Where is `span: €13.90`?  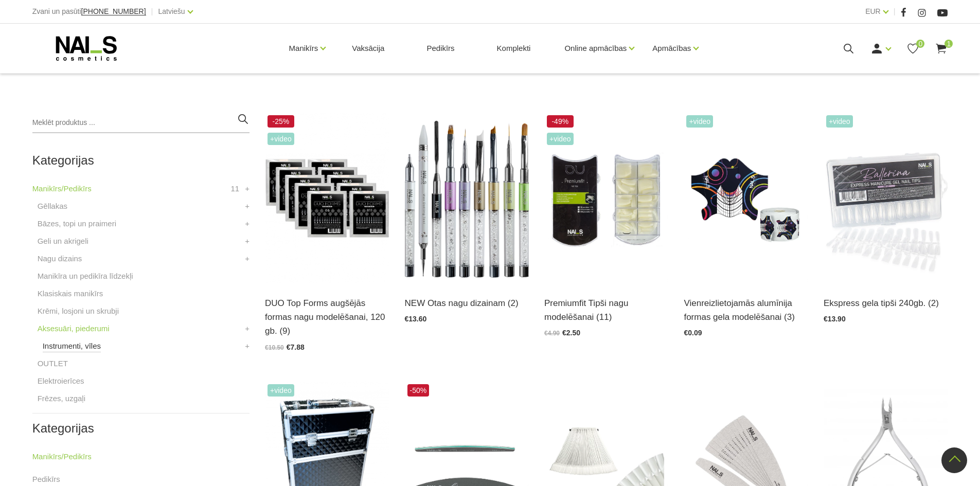
span: €13.90 is located at coordinates (834, 319).